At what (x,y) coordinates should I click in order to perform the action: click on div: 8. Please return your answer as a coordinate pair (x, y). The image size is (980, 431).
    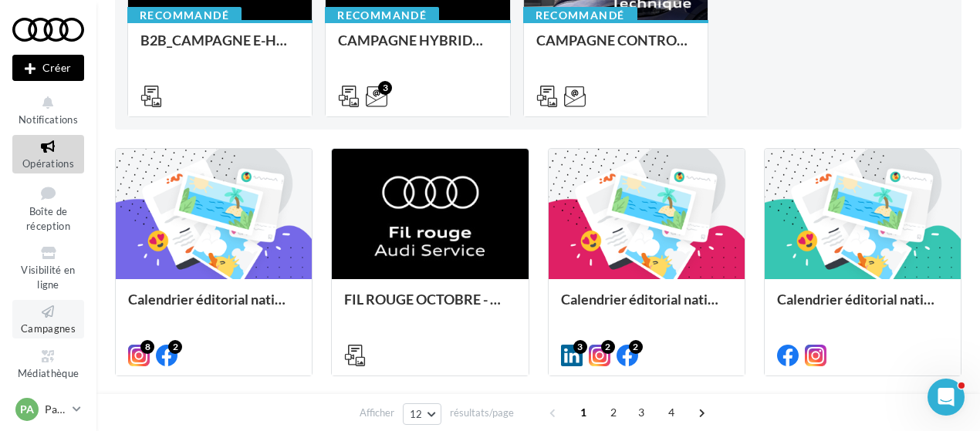
    Looking at the image, I should click on (148, 347).